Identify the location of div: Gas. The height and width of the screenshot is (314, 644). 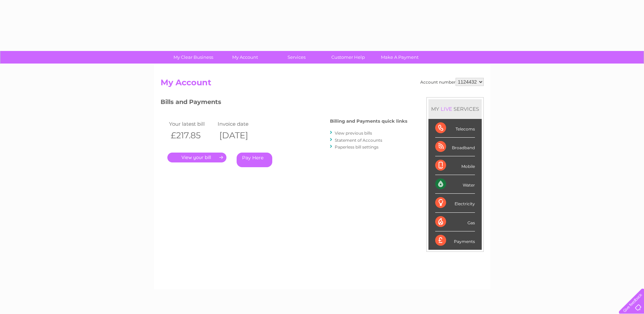
(455, 222).